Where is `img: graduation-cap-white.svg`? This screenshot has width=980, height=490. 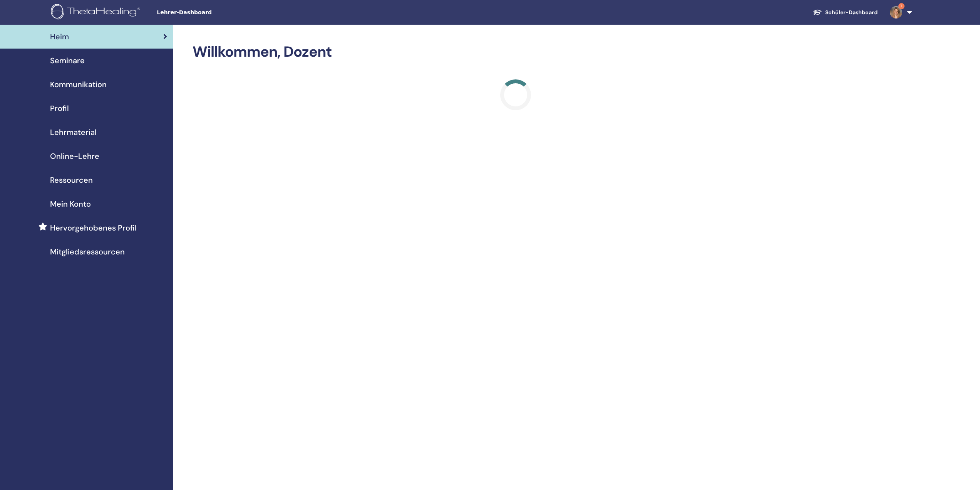
img: graduation-cap-white.svg is located at coordinates (817, 12).